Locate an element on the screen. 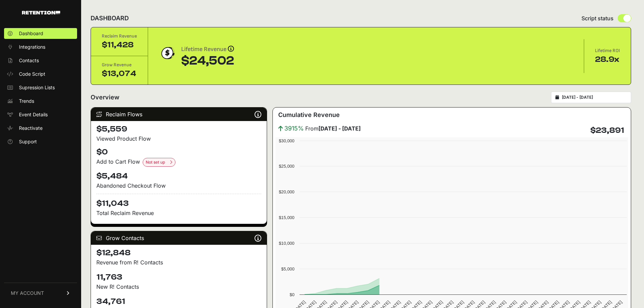  text: $20,000 is located at coordinates (287, 192).